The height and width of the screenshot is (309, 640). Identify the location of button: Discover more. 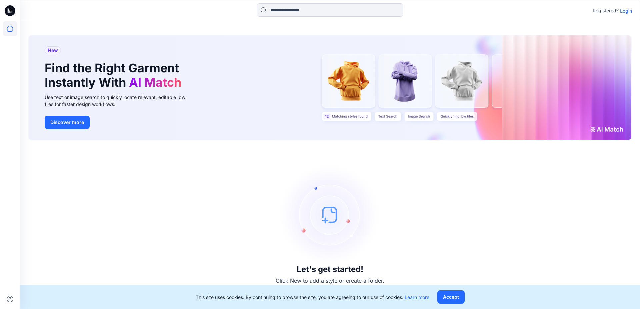
(67, 122).